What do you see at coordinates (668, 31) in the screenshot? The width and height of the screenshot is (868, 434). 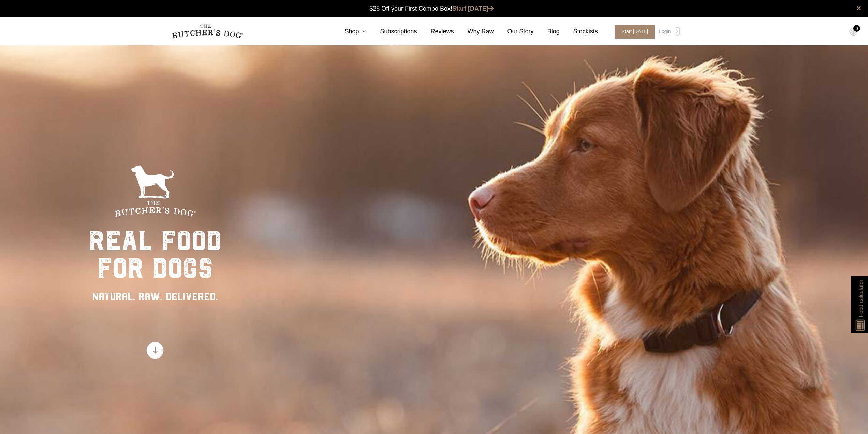 I see `a: Login` at bounding box center [668, 31].